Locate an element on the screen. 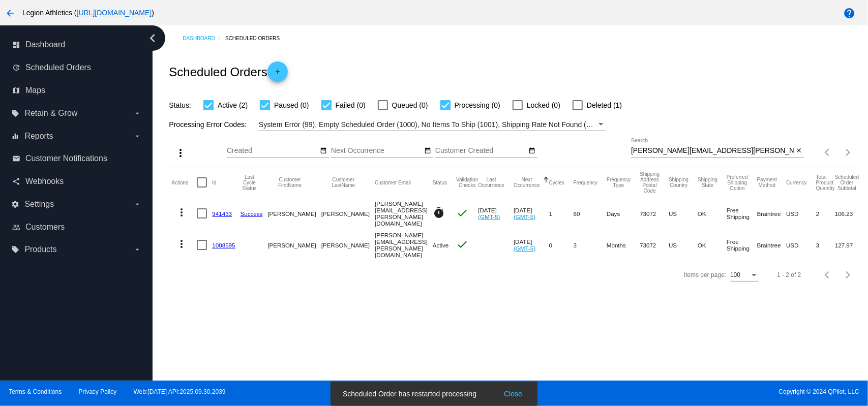 This screenshot has height=406, width=868. mat-icon: timer is located at coordinates (439, 213).